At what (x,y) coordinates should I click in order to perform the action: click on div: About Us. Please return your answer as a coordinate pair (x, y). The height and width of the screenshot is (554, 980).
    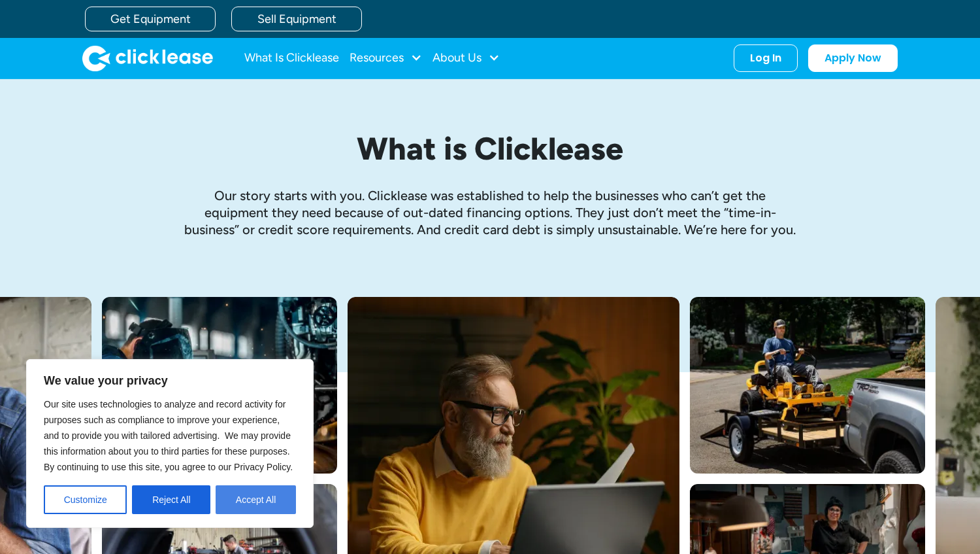
    Looking at the image, I should click on (466, 58).